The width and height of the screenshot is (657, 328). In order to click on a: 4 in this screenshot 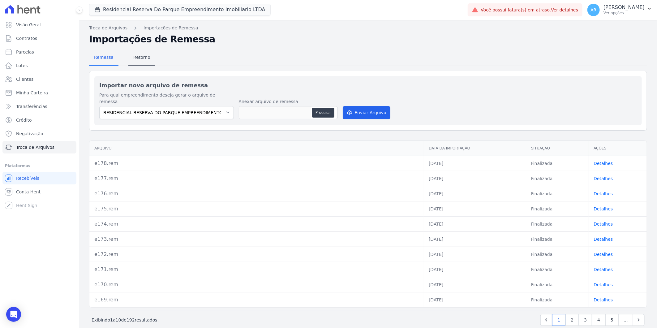, I will do `click(598, 320)`.